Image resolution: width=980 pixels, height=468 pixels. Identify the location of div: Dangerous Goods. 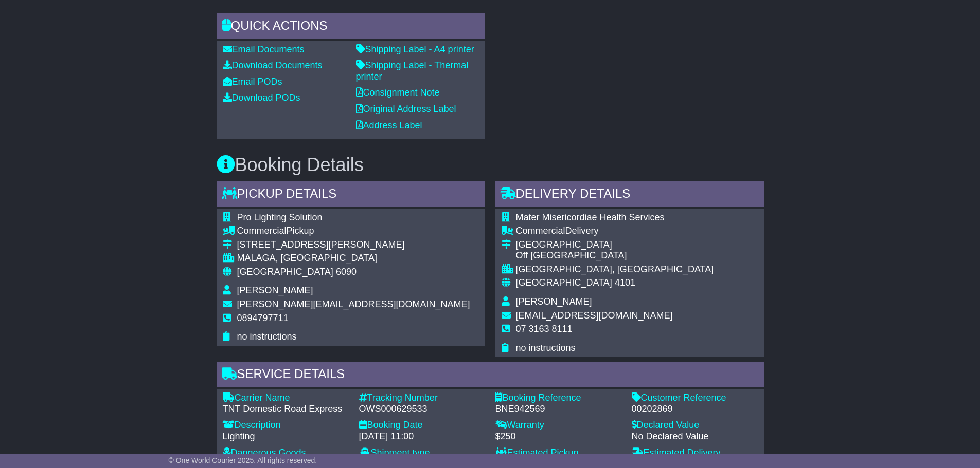
(285, 454).